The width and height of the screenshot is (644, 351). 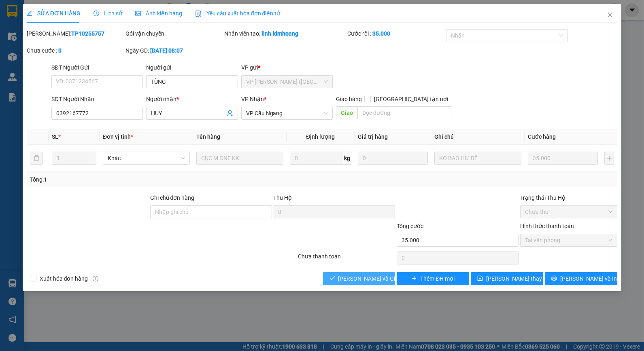 I want to click on div: Cước rồi :, so click(x=396, y=34).